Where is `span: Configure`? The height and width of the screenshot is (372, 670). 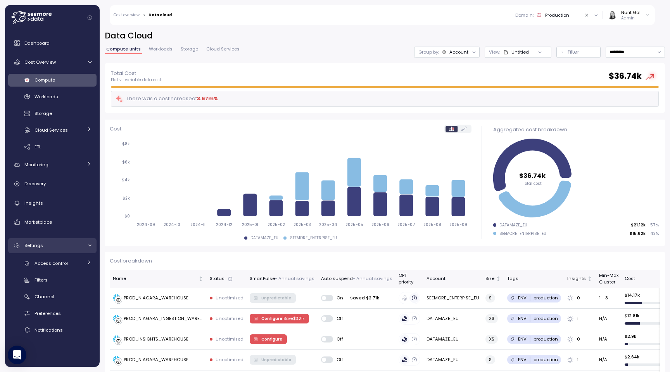 span: Configure is located at coordinates (272, 339).